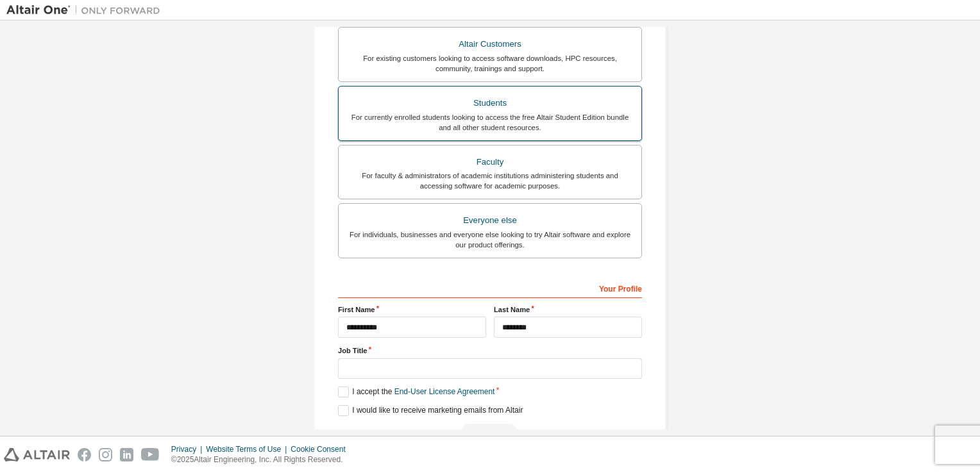 This screenshot has width=980, height=473. I want to click on div: Everyone else, so click(490, 221).